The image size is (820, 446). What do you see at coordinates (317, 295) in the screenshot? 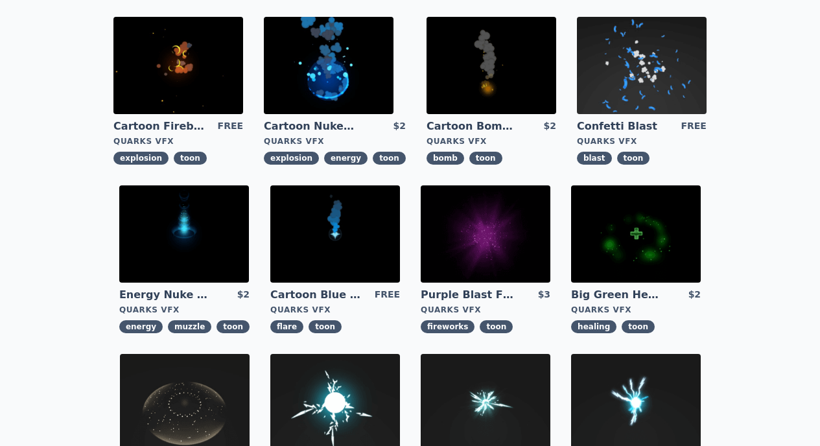
I see `a: Cartoon Blue Flare` at bounding box center [317, 295].